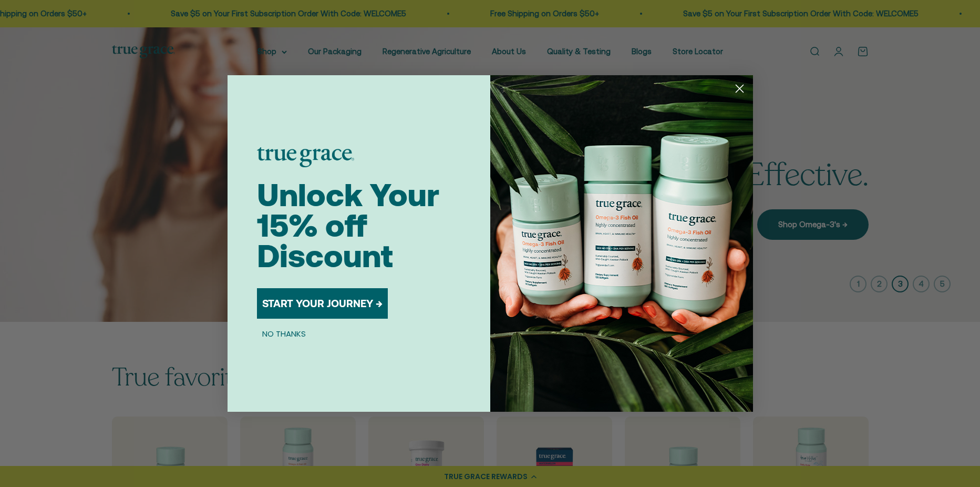 The width and height of the screenshot is (980, 487). Describe the element at coordinates (622, 244) in the screenshot. I see `img: 098727d5-50f8-4f9b-9554-844bb8da1403.jpeg` at that location.